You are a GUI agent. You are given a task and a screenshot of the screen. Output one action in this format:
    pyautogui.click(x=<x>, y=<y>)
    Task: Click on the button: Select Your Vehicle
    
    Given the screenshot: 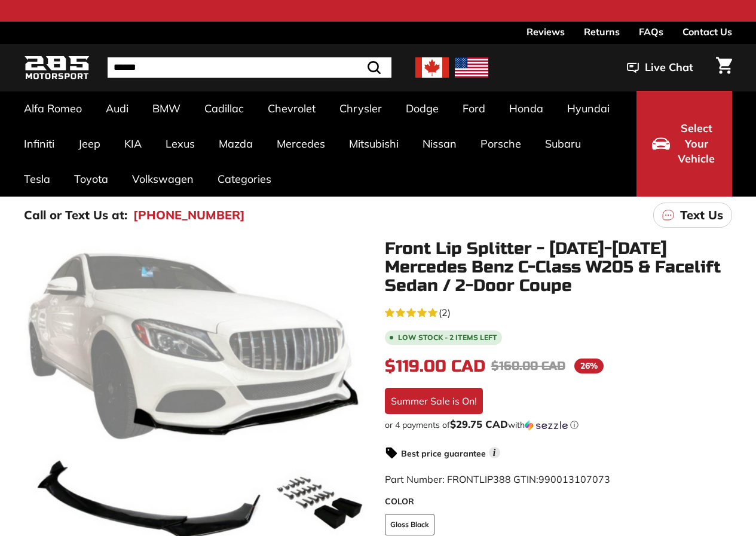 What is the action you would take?
    pyautogui.click(x=684, y=143)
    